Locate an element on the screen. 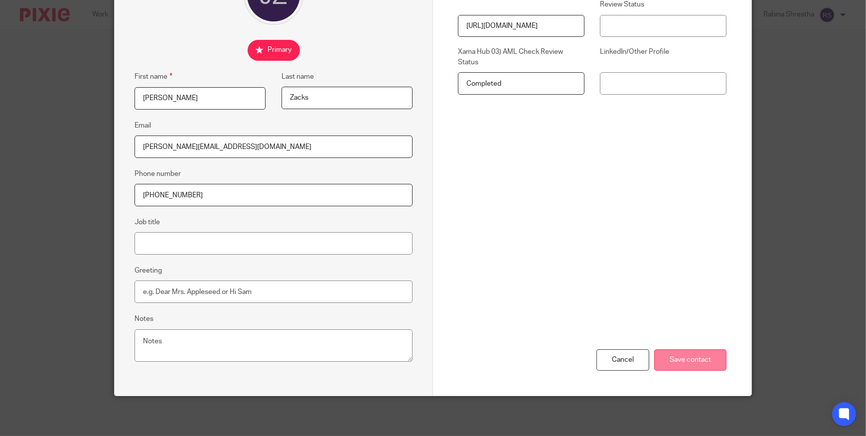 The width and height of the screenshot is (866, 436). label: Last name is located at coordinates (298, 77).